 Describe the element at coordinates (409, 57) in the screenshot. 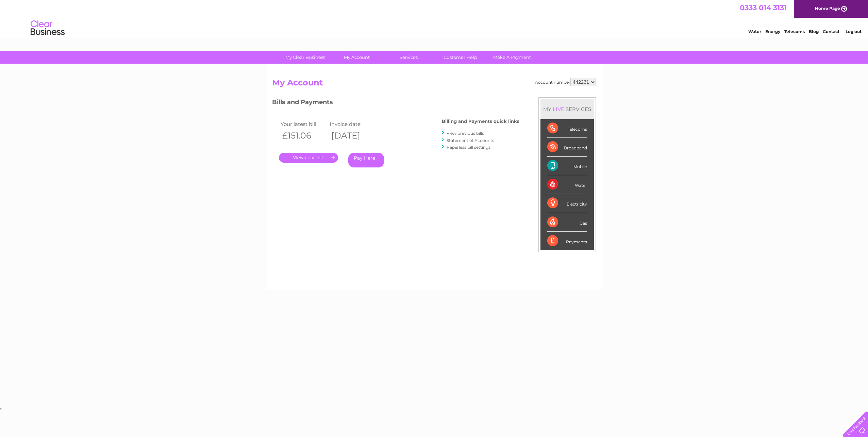

I see `a: Services` at that location.